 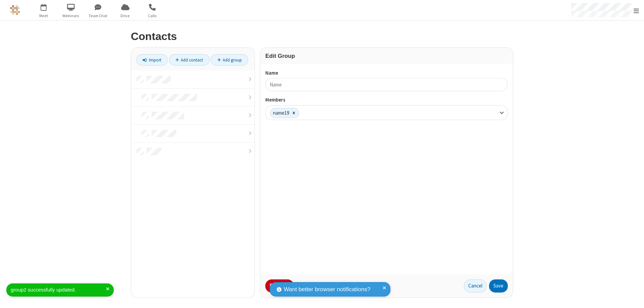 I want to click on a: Cancel, so click(x=476, y=286).